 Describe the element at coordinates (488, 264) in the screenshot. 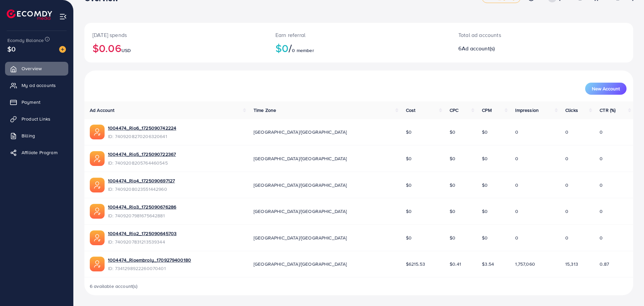

I see `span: $3.54` at that location.